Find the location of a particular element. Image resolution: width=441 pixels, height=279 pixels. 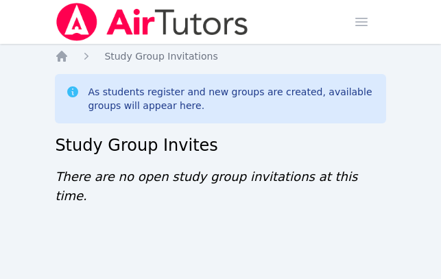

div: As students register and new groups are created, available groups will appear here. is located at coordinates (231, 99).